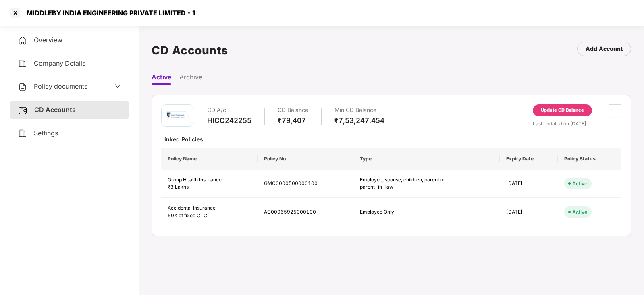 The image size is (644, 295). Describe the element at coordinates (359, 120) in the screenshot. I see `div: ₹7,53,247.454` at that location.